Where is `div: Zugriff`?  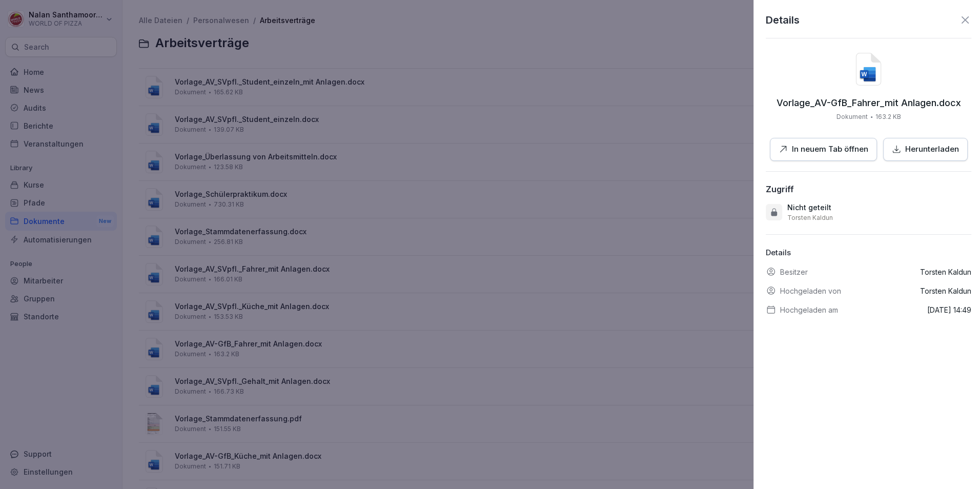 div: Zugriff is located at coordinates (780, 189).